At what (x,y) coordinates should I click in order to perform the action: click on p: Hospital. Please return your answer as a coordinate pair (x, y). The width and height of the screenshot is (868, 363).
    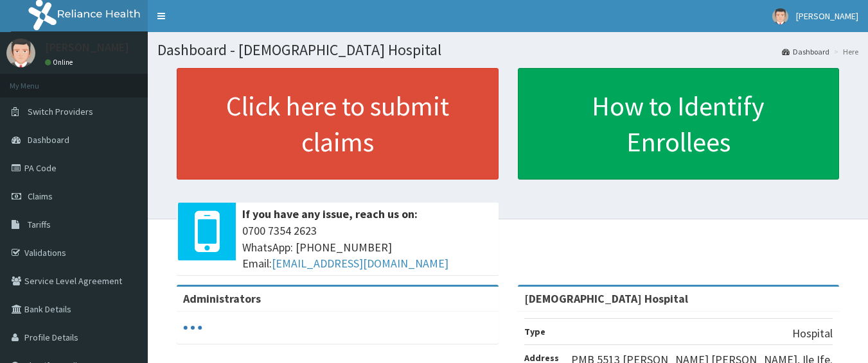
    Looking at the image, I should click on (812, 334).